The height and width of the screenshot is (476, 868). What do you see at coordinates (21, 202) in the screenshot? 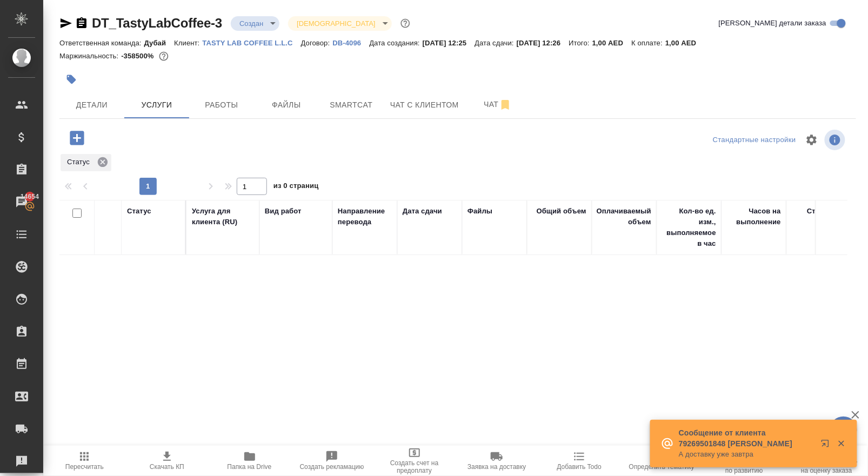
I see `a: 14654` at bounding box center [21, 202].